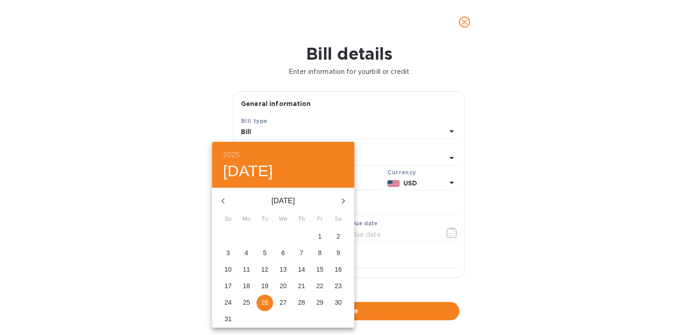 The image size is (698, 335). What do you see at coordinates (265, 286) in the screenshot?
I see `button: 19` at bounding box center [265, 286].